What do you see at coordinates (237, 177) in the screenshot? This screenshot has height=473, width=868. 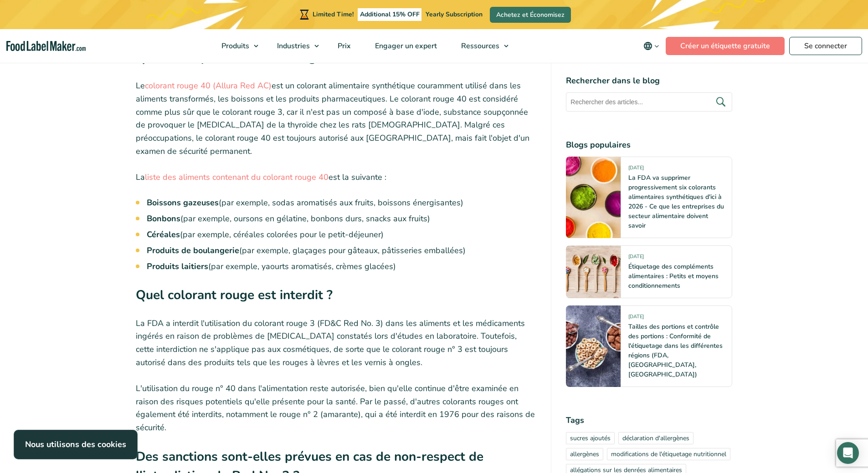 I see `a: liste des aliments contenant du colorant rouge 40` at bounding box center [237, 177].